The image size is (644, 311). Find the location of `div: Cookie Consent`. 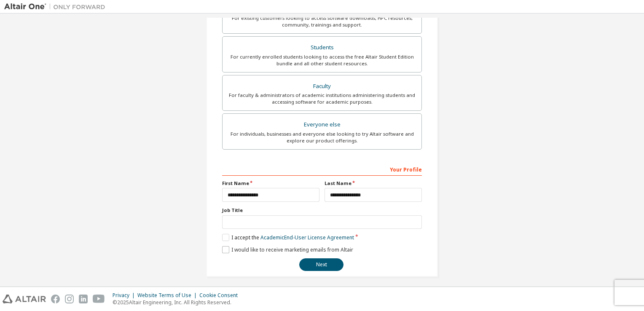

div: Cookie Consent is located at coordinates (221, 295).